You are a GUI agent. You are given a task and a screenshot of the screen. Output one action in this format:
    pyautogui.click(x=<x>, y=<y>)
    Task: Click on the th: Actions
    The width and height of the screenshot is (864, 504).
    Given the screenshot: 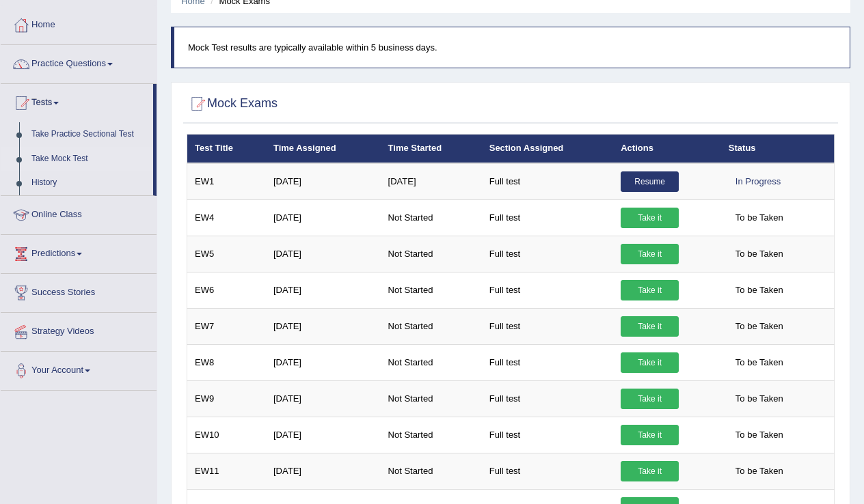 What is the action you would take?
    pyautogui.click(x=667, y=149)
    